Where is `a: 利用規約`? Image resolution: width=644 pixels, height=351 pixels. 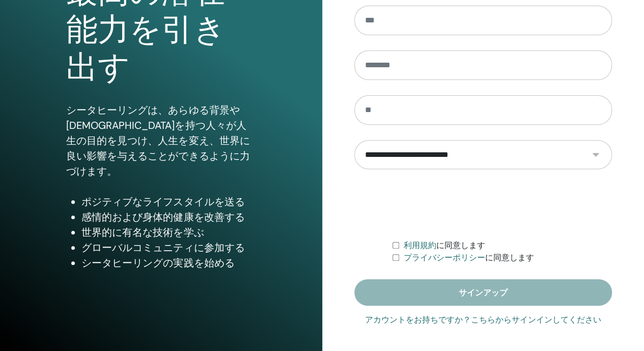
a: 利用規約 is located at coordinates (420, 245).